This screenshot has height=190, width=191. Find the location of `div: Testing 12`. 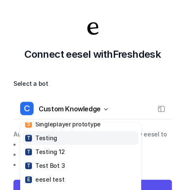

div: Testing 12 is located at coordinates (45, 152).